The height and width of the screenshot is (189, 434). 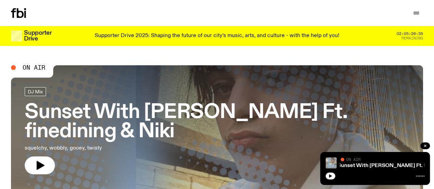 I want to click on a: DJ Mix, so click(x=35, y=92).